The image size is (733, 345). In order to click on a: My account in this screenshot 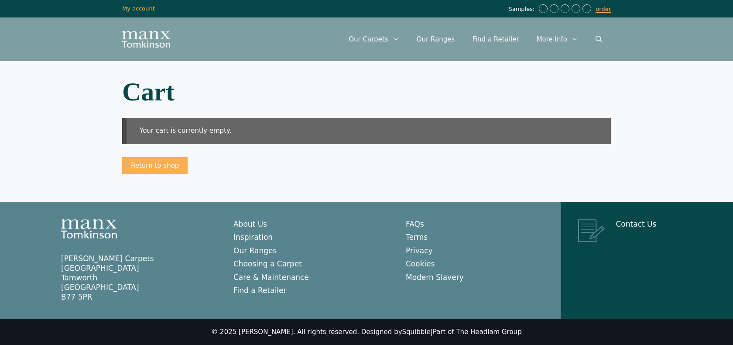, I will do `click(138, 8)`.